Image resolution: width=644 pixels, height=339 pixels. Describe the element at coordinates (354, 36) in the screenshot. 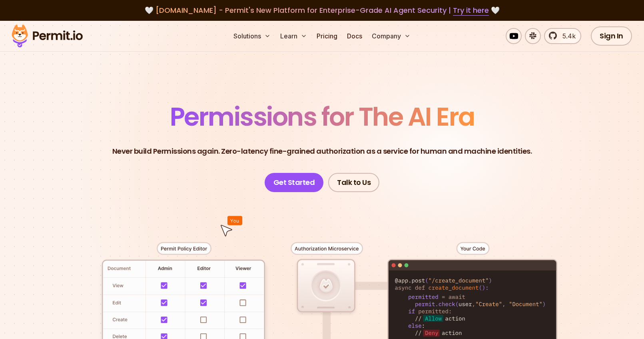

I see `a: Docs` at that location.